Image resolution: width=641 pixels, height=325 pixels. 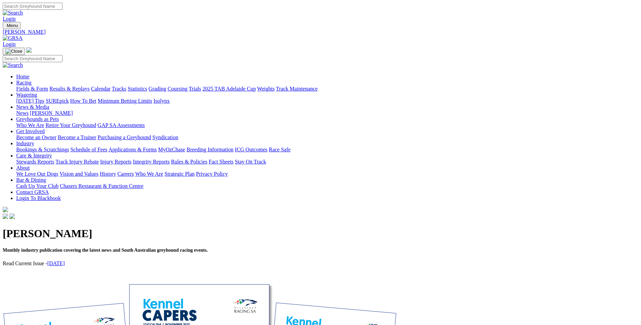 What do you see at coordinates (37, 174) in the screenshot?
I see `a: We Love Our Dogs` at bounding box center [37, 174].